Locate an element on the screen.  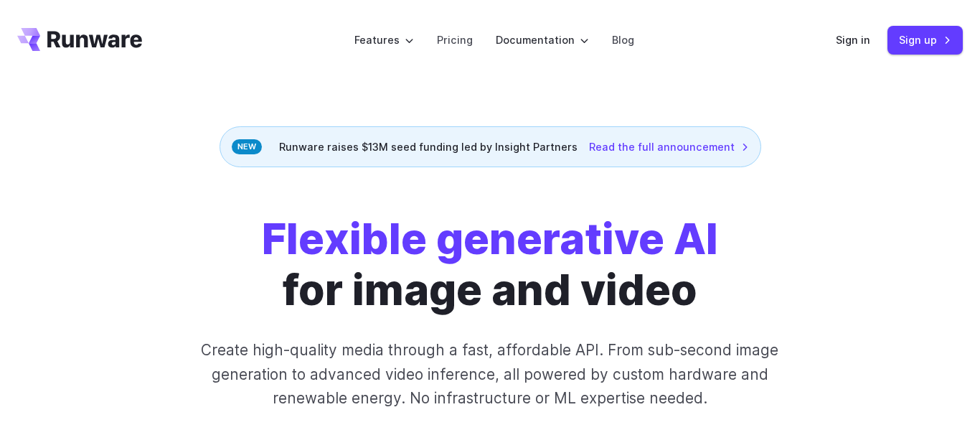
strong: Flexible generative AI is located at coordinates (490, 238).